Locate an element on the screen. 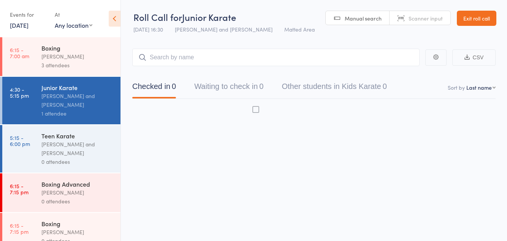 The height and width of the screenshot is (241, 507). button: Checked in0 is located at coordinates (154, 88).